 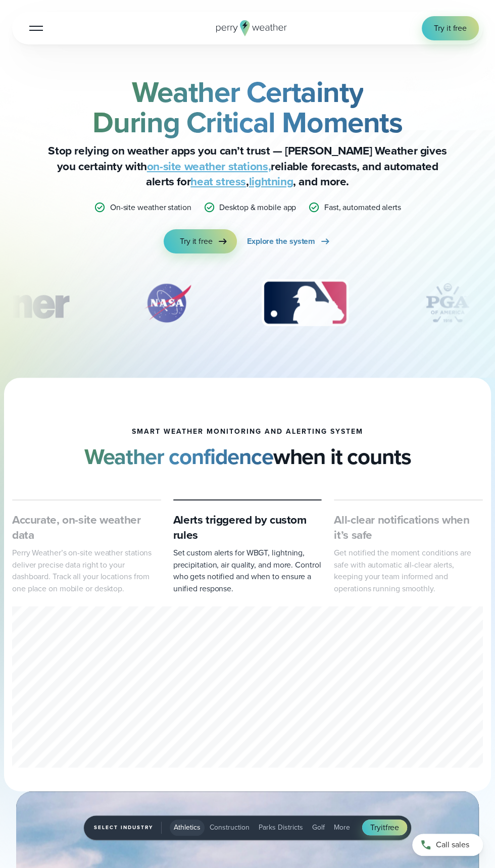 What do you see at coordinates (452, 845) in the screenshot?
I see `span: Call sales` at bounding box center [452, 845].